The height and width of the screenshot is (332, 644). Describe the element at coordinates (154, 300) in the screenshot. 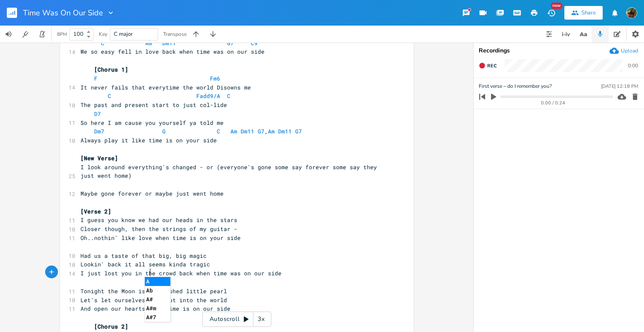

I see `span: Let's let ourselves go - out into the world` at that location.